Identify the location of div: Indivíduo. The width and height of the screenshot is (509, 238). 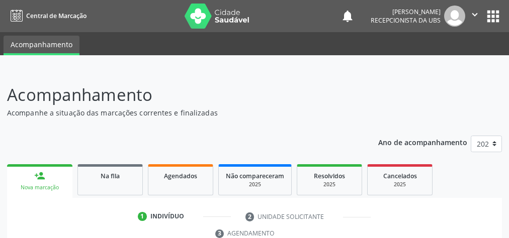
(167, 217).